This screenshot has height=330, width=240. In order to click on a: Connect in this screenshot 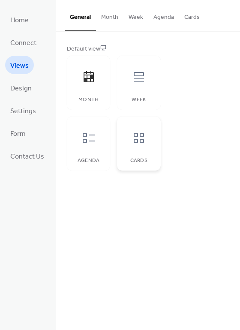, I will do `click(23, 42)`.